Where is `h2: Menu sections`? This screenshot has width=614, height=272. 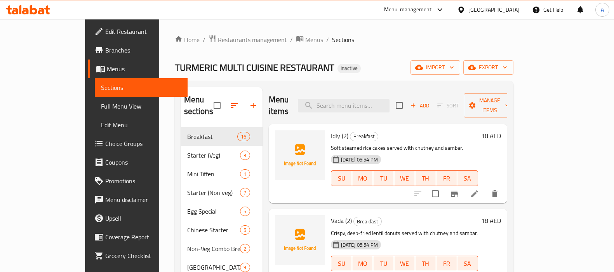
h2: Menu sections is located at coordinates (199, 105).